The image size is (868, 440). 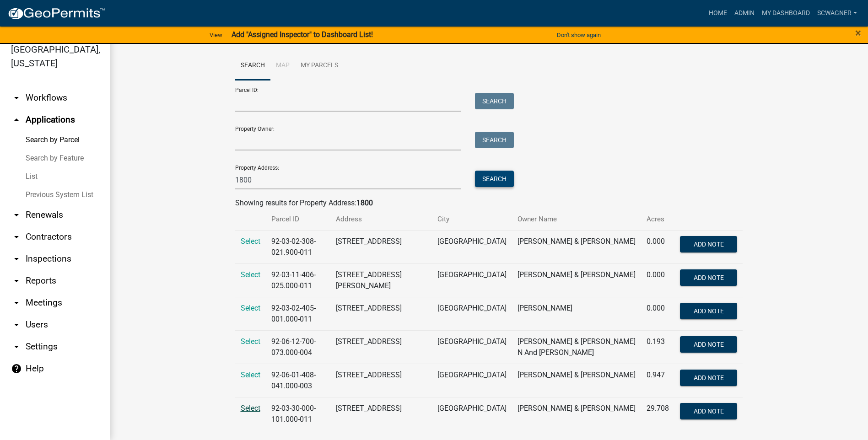 I want to click on td: 0.193, so click(x=658, y=347).